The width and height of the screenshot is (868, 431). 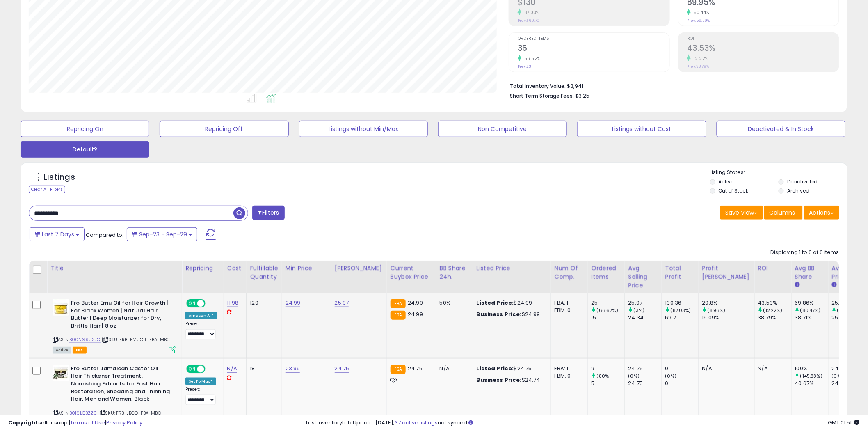 I want to click on b: Listed Price:, so click(x=495, y=368).